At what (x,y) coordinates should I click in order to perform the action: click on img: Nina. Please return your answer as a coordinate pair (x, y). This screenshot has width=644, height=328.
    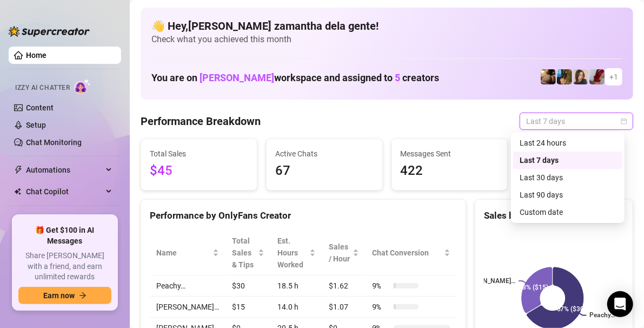
    Looking at the image, I should click on (581, 77).